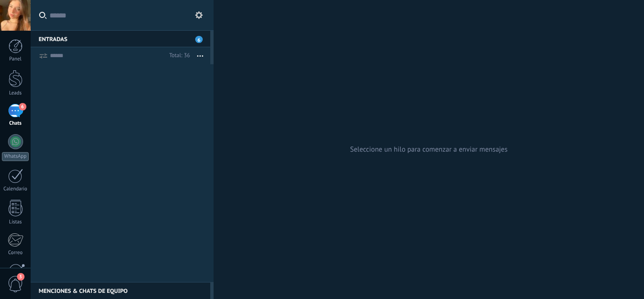  I want to click on div: WhatsApp, so click(15, 156).